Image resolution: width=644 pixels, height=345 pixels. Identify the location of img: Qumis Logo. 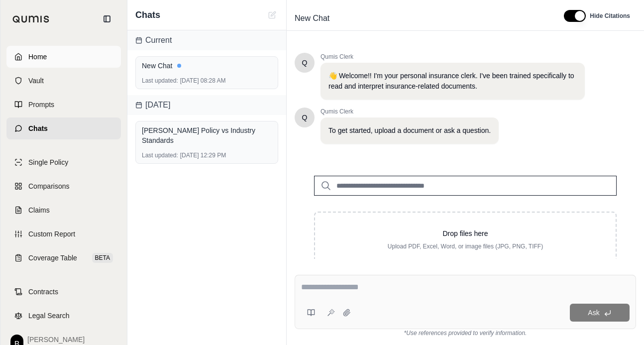
(31, 19).